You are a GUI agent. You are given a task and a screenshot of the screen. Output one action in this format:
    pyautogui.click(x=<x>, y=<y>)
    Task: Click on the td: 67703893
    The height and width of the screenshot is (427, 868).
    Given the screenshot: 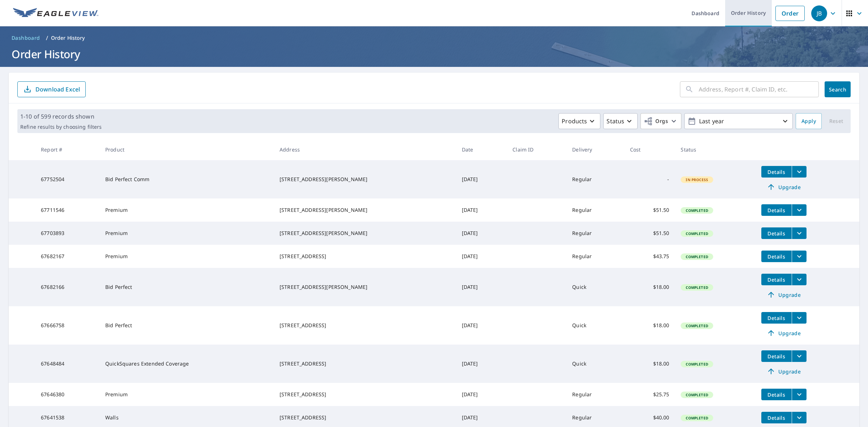 What is the action you would take?
    pyautogui.click(x=67, y=233)
    